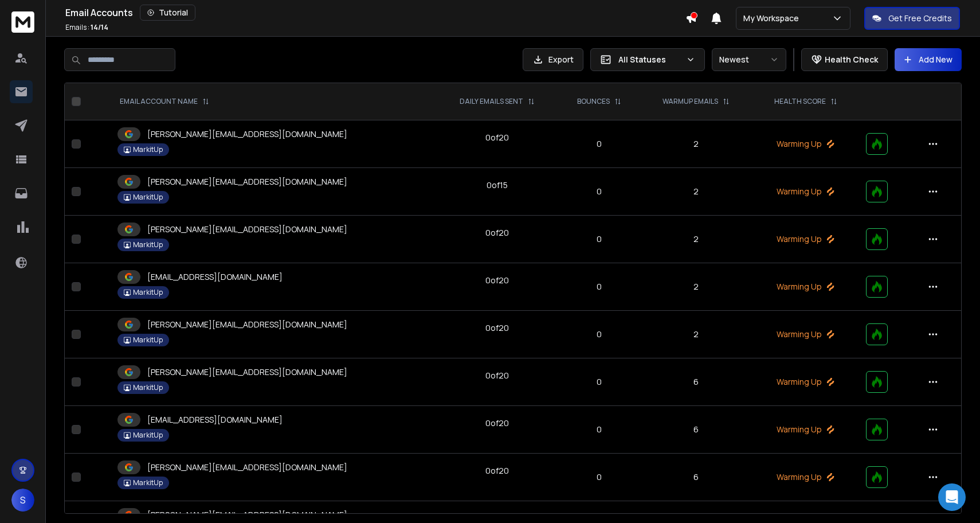 The height and width of the screenshot is (523, 980). I want to click on p: BOUNCES, so click(593, 101).